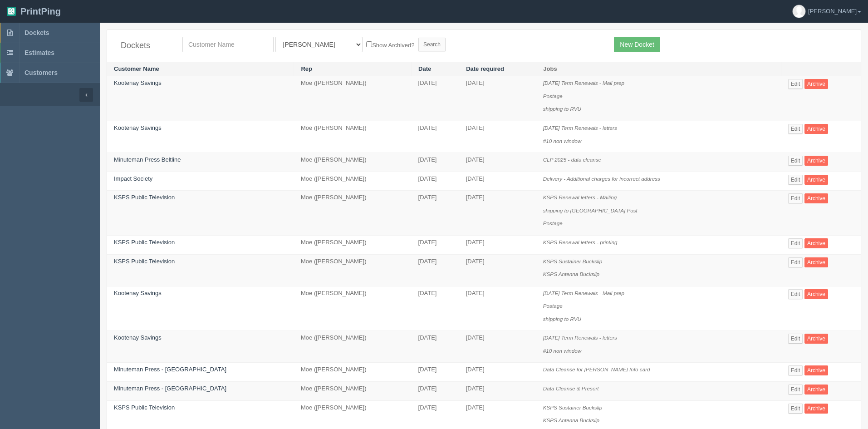 The width and height of the screenshot is (868, 429). I want to click on a: Customer Name, so click(136, 68).